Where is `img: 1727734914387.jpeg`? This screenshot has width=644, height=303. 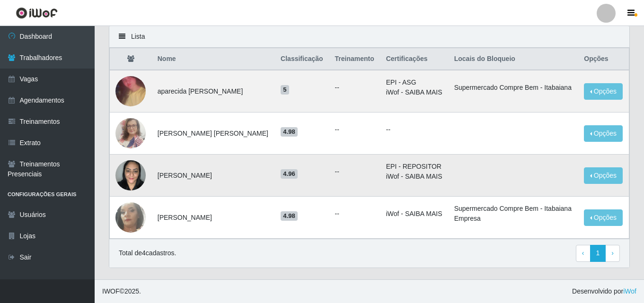 img: 1727734914387.jpeg is located at coordinates (130, 218).